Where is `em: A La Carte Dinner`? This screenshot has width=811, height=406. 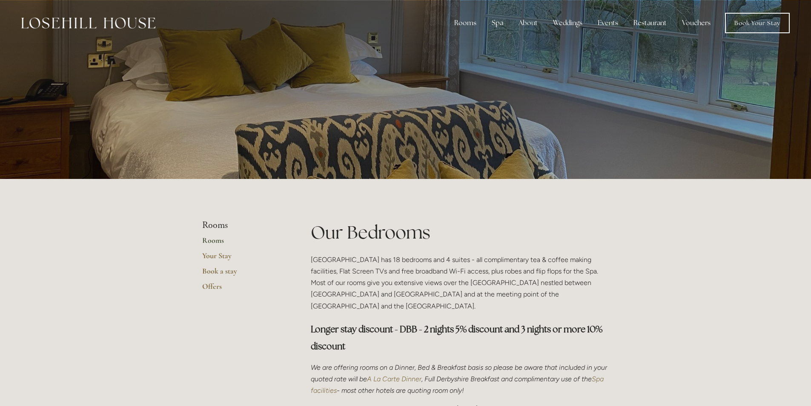
em: A La Carte Dinner is located at coordinates (394, 378).